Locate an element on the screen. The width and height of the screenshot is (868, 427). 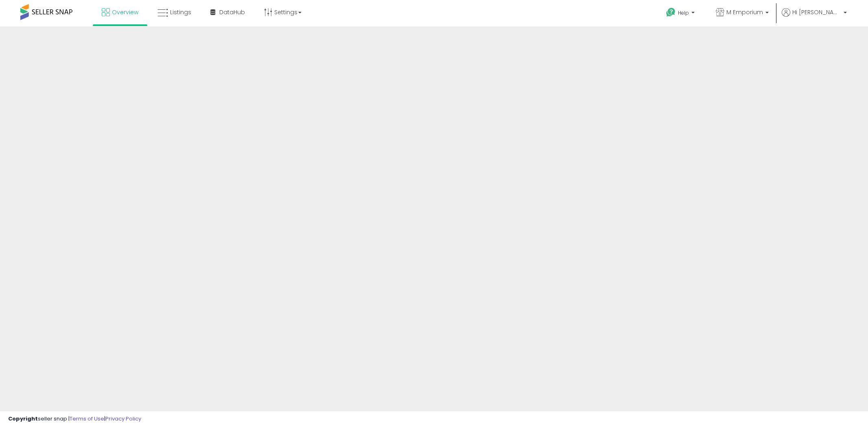
span: Overview is located at coordinates (125, 12).